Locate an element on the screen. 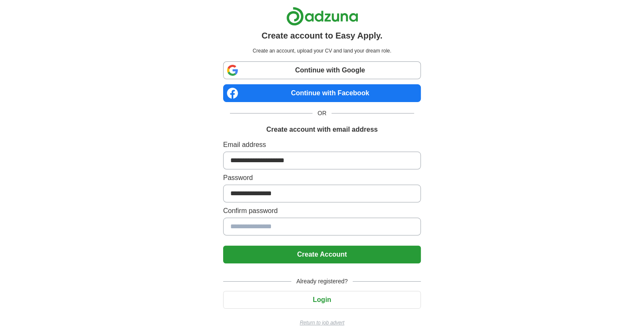 The height and width of the screenshot is (335, 644). a: Continue with Google is located at coordinates (322, 70).